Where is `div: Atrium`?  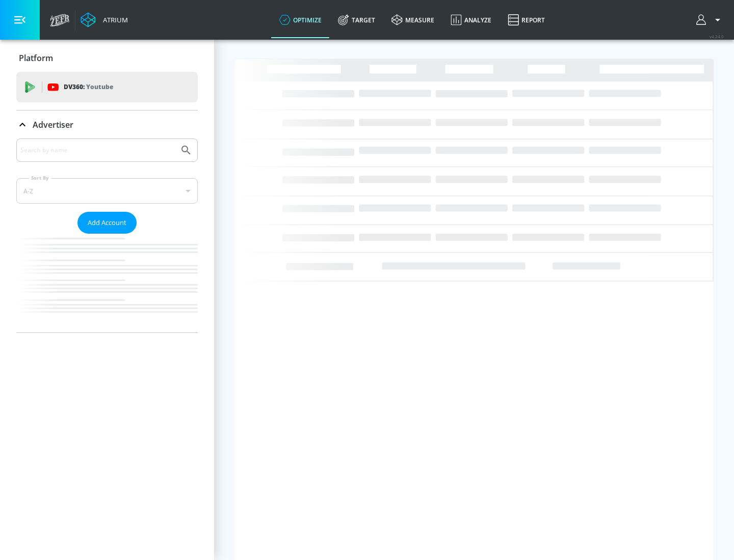
div: Atrium is located at coordinates (113, 20).